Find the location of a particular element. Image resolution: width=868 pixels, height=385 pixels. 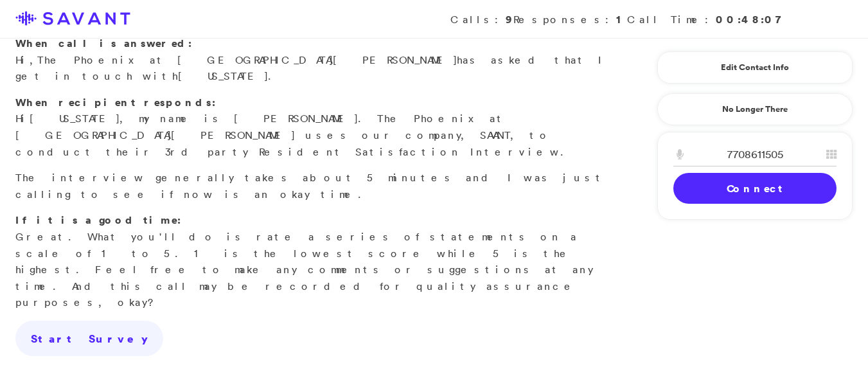

strong: 00:48:07 is located at coordinates (752, 20).